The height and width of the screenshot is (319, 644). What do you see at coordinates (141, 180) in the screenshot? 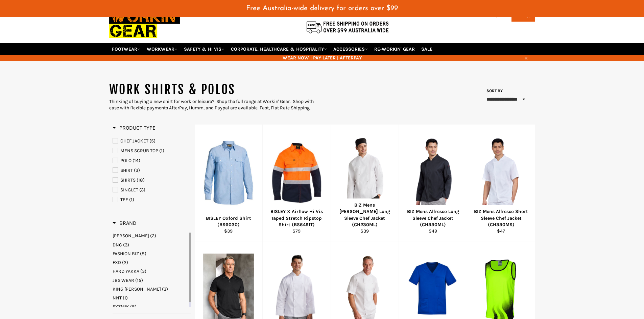
I see `span: (18)` at bounding box center [141, 180].